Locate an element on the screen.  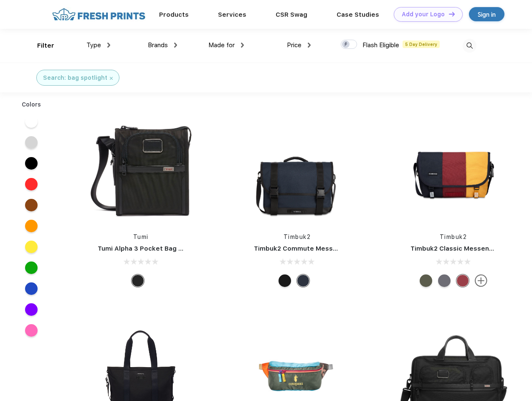
a: Products is located at coordinates (174, 14).